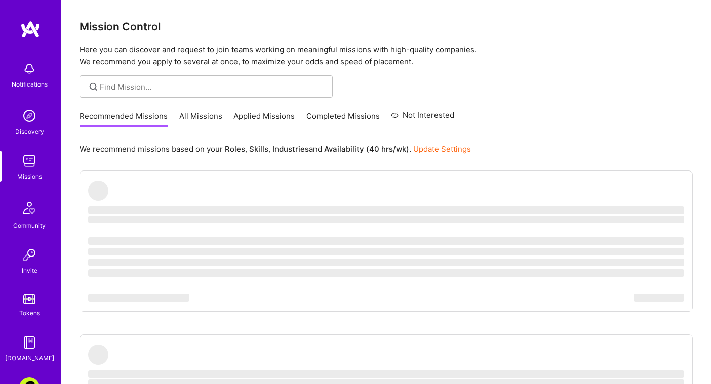 The width and height of the screenshot is (711, 384). Describe the element at coordinates (422, 118) in the screenshot. I see `a: Not Interested` at that location.